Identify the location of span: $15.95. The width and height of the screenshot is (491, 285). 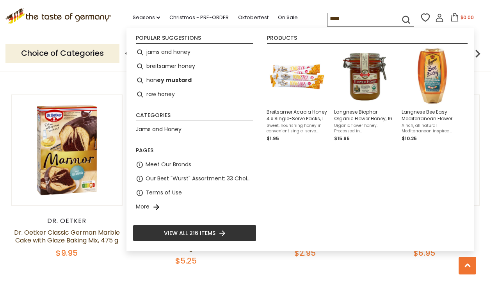
(342, 138).